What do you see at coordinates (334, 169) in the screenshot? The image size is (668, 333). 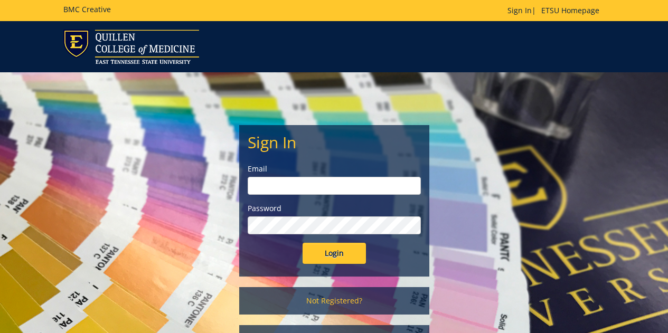 I see `label: Email` at bounding box center [334, 169].